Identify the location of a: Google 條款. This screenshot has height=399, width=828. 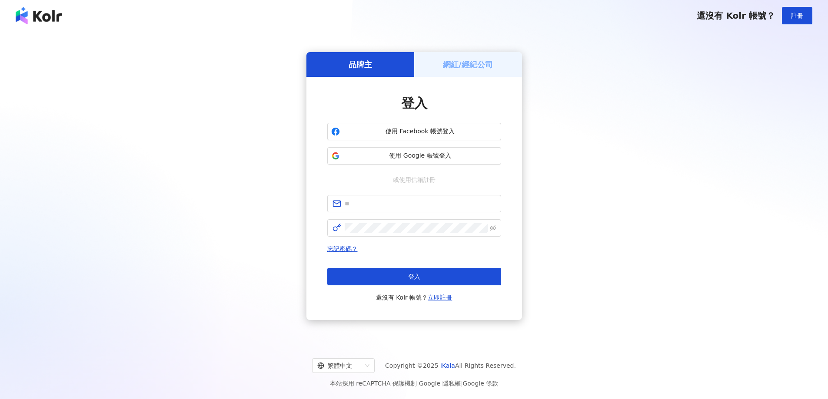
(480, 384).